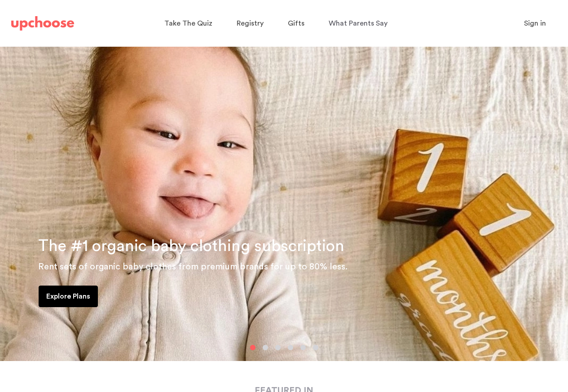 This screenshot has width=568, height=392. What do you see at coordinates (68, 296) in the screenshot?
I see `p: Explore Plans` at bounding box center [68, 296].